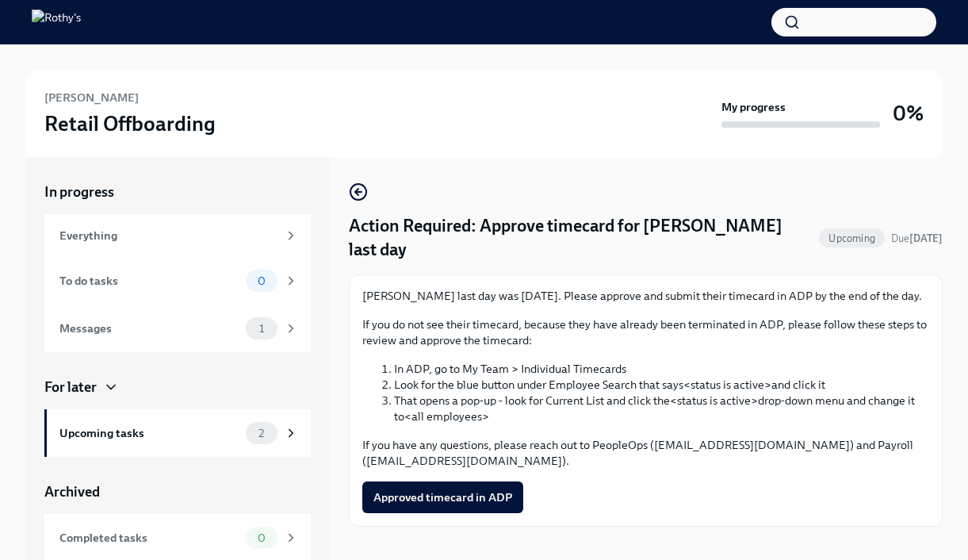  What do you see at coordinates (917, 238) in the screenshot?
I see `span: Due` at bounding box center [917, 238].